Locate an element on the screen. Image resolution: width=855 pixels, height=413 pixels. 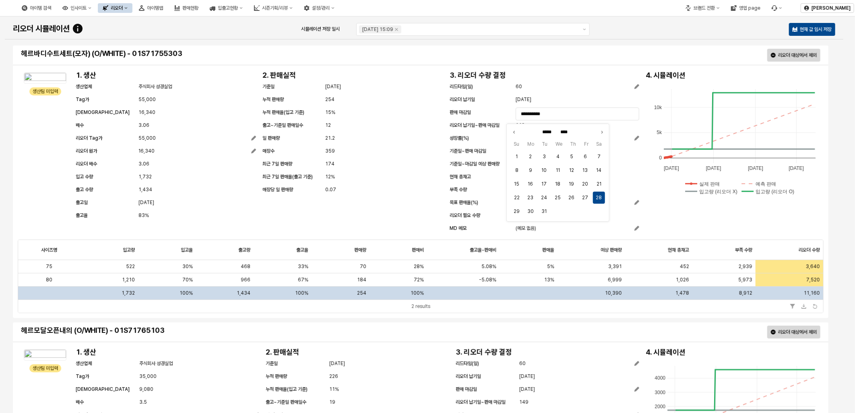
span: 출고율 is located at coordinates (302, 250).